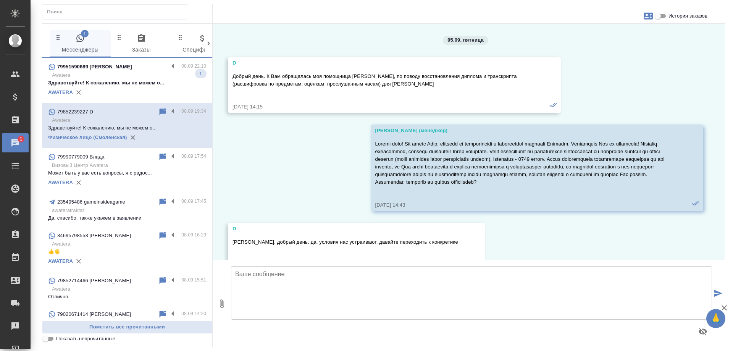 The image size is (733, 351). Describe the element at coordinates (86, 339) in the screenshot. I see `span: Показать непрочитанные` at that location.